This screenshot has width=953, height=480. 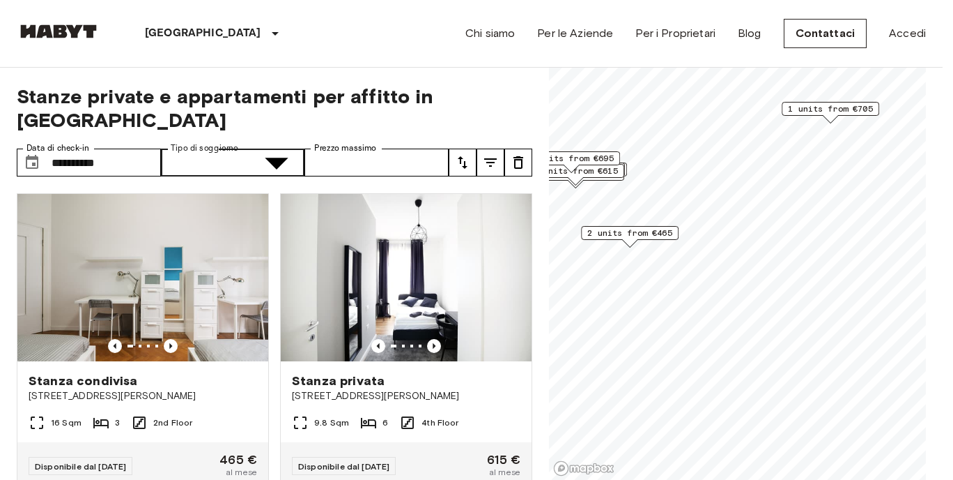 I want to click on span: Stanza condivisa, so click(x=83, y=381).